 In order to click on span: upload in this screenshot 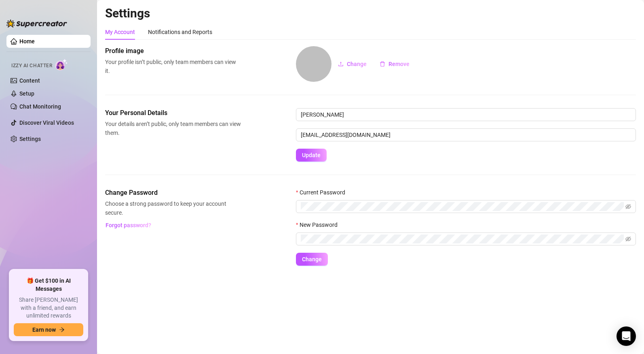, I will do `click(341, 64)`.